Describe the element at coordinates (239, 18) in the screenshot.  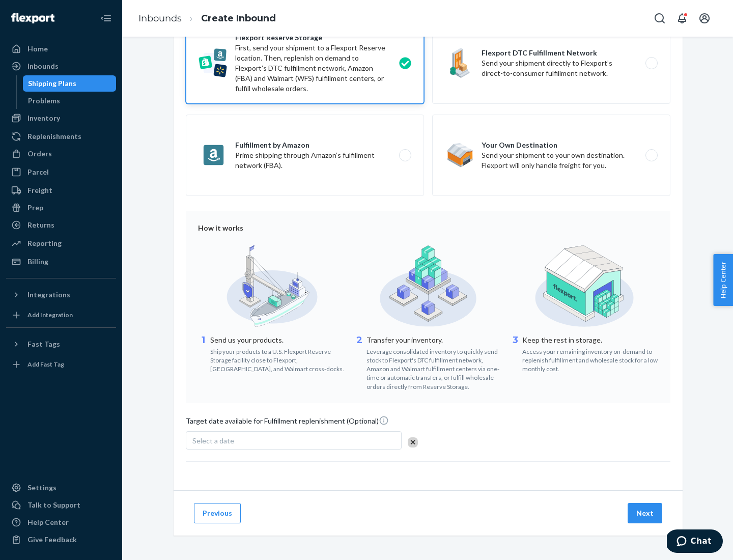
I see `a: Create Inbound` at that location.